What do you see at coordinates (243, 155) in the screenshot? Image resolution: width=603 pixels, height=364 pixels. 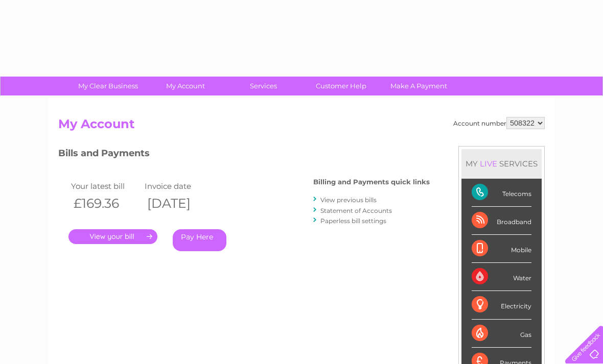 I see `h3: Bills and Payments` at bounding box center [243, 155].